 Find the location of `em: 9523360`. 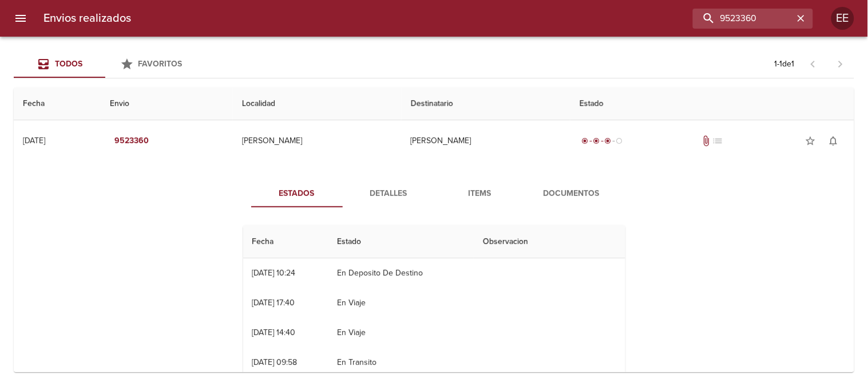

em: 9523360 is located at coordinates (132, 141).